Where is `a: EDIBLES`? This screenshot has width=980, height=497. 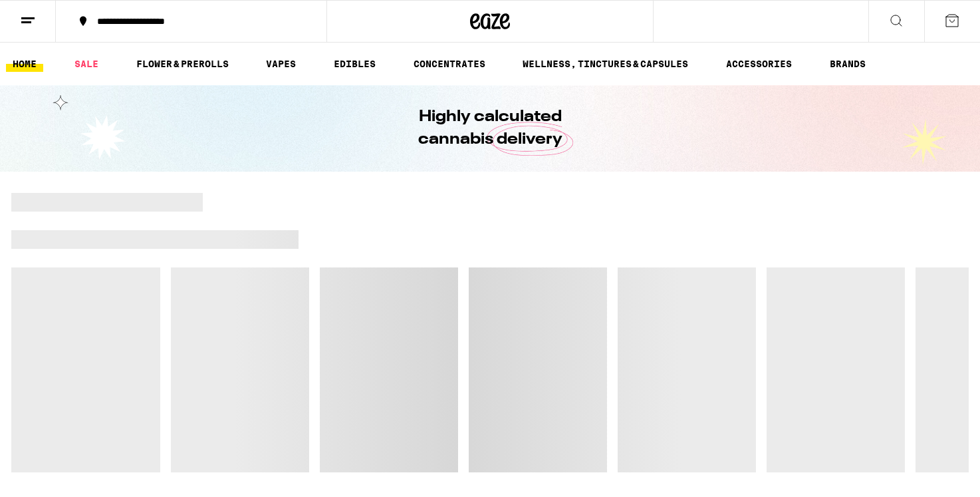
a: EDIBLES is located at coordinates (354, 64).